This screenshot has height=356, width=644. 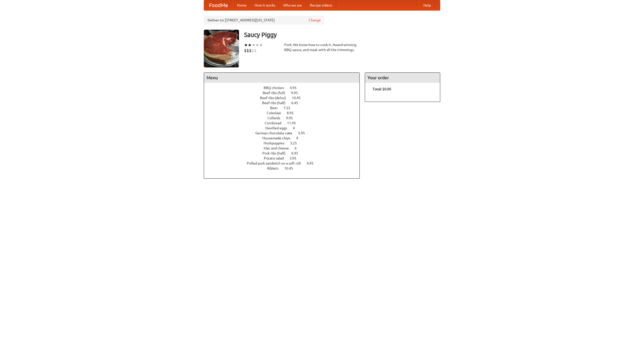 I want to click on span: 5.95, so click(x=304, y=133).